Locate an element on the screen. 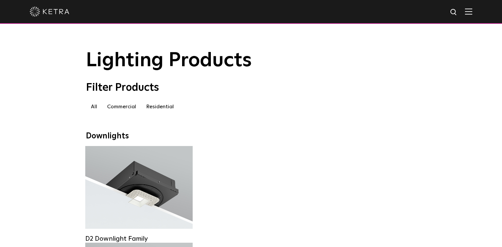  div: Filter Products is located at coordinates (251, 88).